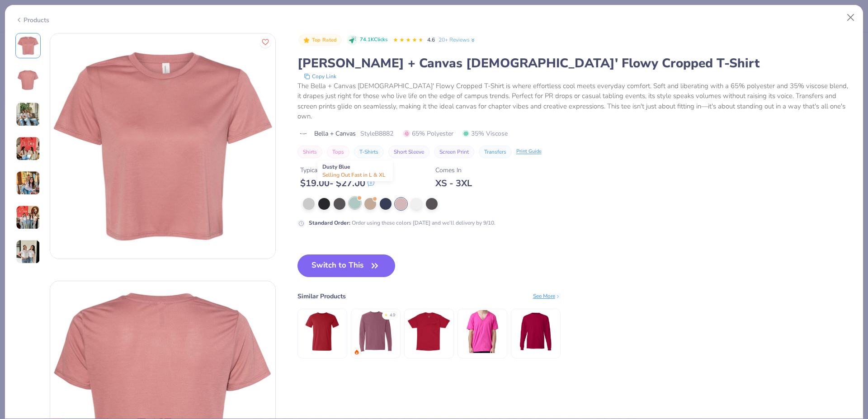 This screenshot has height=419, width=868. Describe the element at coordinates (310, 152) in the screenshot. I see `button: Shirts` at that location.